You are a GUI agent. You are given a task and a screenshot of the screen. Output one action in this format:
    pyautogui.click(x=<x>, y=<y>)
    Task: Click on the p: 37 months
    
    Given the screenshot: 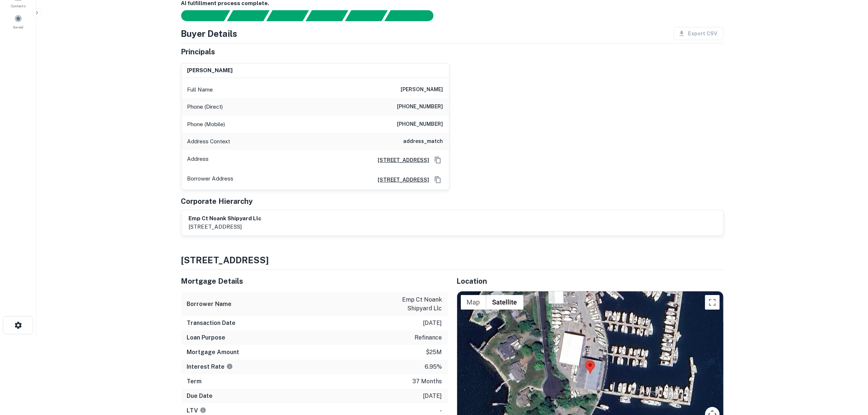 What is the action you would take?
    pyautogui.click(x=427, y=381)
    